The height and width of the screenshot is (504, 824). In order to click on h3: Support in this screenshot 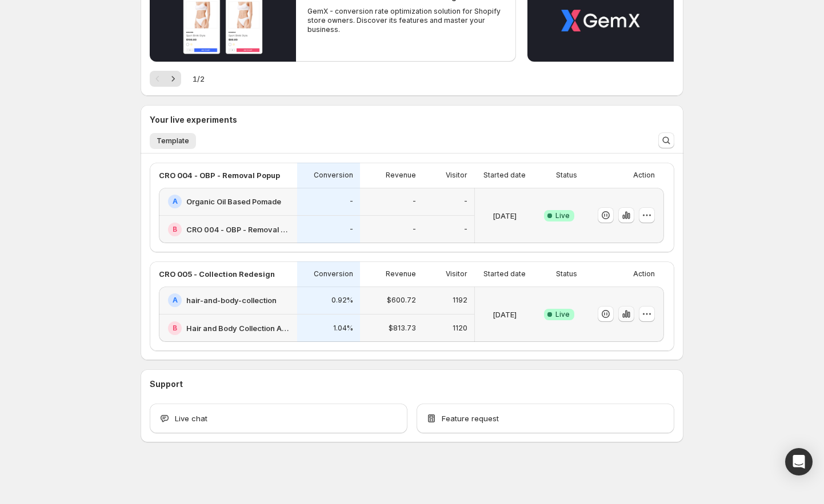, I will do `click(166, 384)`.